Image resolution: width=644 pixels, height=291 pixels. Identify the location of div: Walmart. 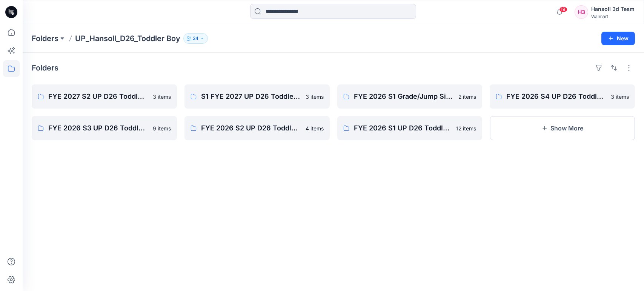
(613, 16).